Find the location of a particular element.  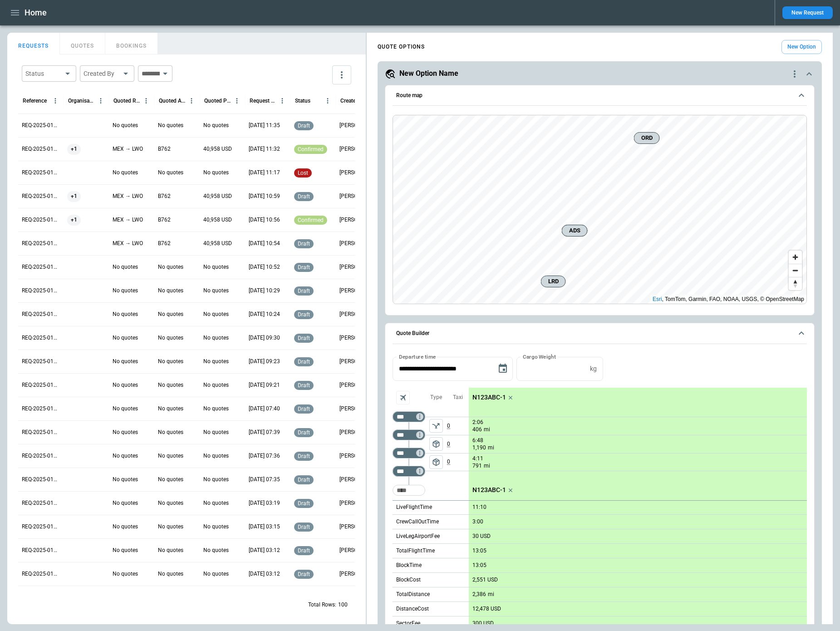

p: 21/08/2025 09:21 is located at coordinates (264, 385).